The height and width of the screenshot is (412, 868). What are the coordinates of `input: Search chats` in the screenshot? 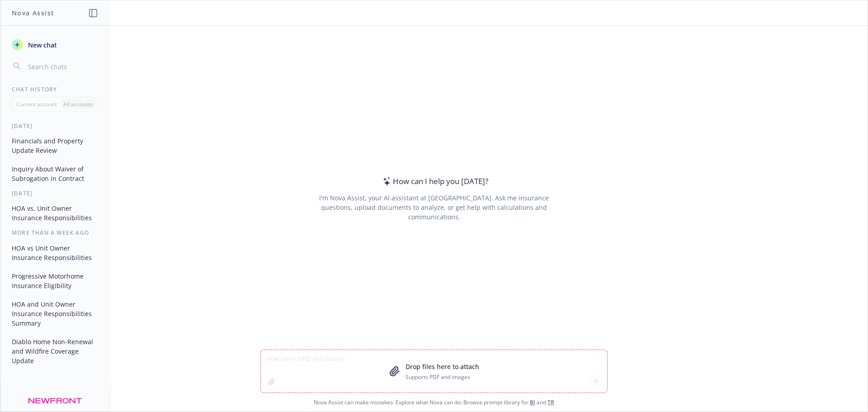 It's located at (62, 66).